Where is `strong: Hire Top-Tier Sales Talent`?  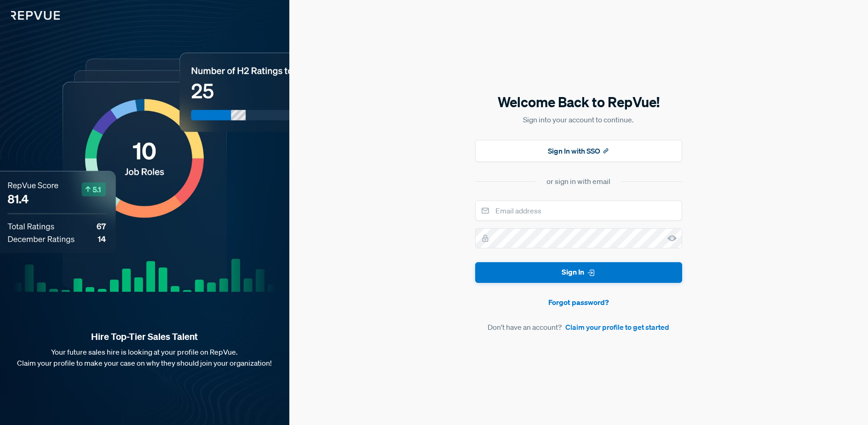
strong: Hire Top-Tier Sales Talent is located at coordinates (144, 336).